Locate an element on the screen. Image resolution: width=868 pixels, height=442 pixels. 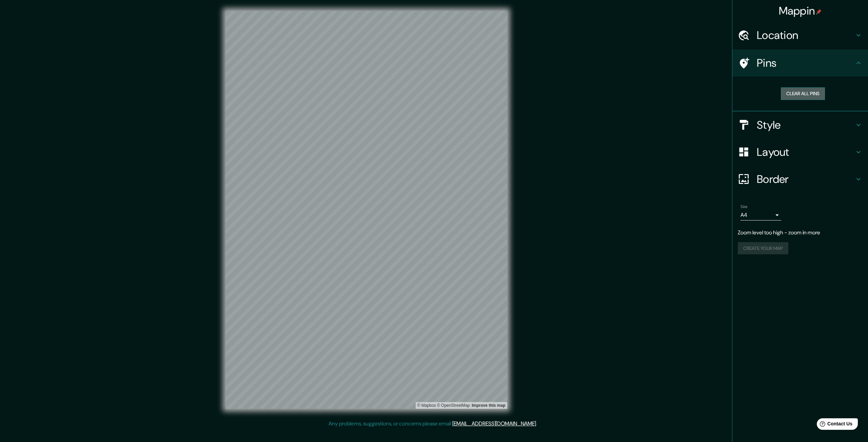
div: Border is located at coordinates (800, 179).